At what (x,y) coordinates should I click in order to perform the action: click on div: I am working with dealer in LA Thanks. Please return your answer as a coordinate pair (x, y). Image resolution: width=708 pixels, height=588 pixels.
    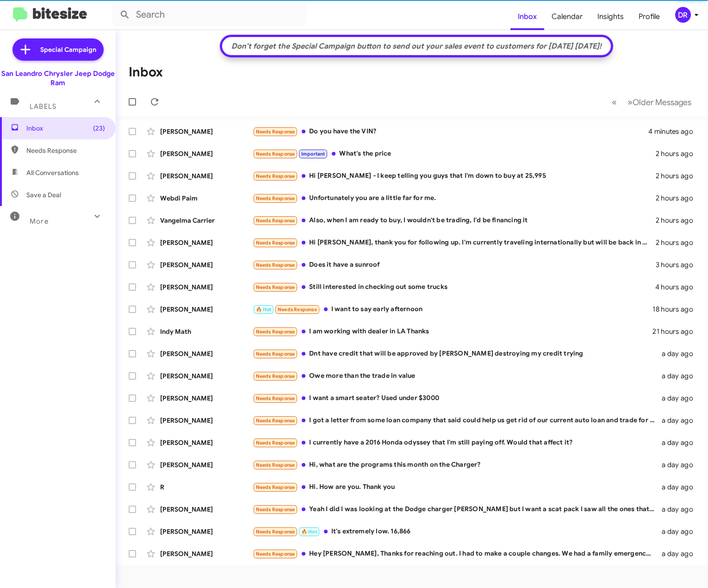
    Looking at the image, I should click on (453, 331).